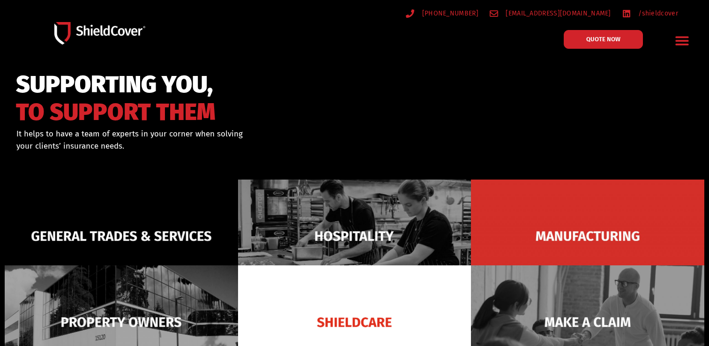 The height and width of the screenshot is (346, 709). What do you see at coordinates (657, 13) in the screenshot?
I see `span: /shieldcover` at bounding box center [657, 13].